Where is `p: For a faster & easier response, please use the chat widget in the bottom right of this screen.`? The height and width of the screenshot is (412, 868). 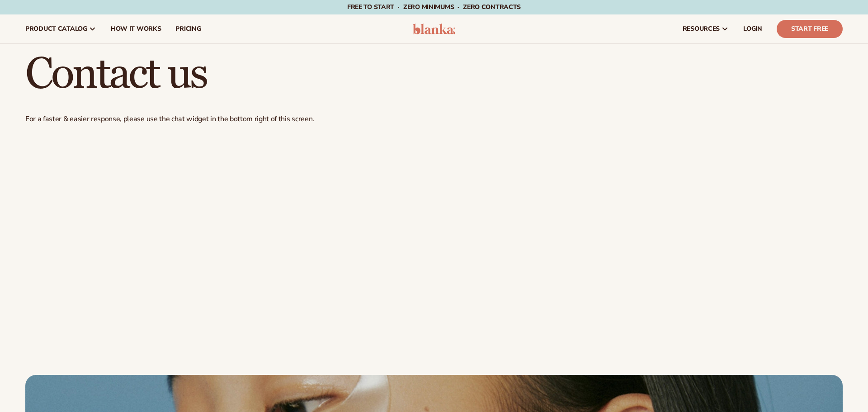
p: For a faster & easier response, please use the chat widget in the bottom right of this screen. is located at coordinates (434, 119).